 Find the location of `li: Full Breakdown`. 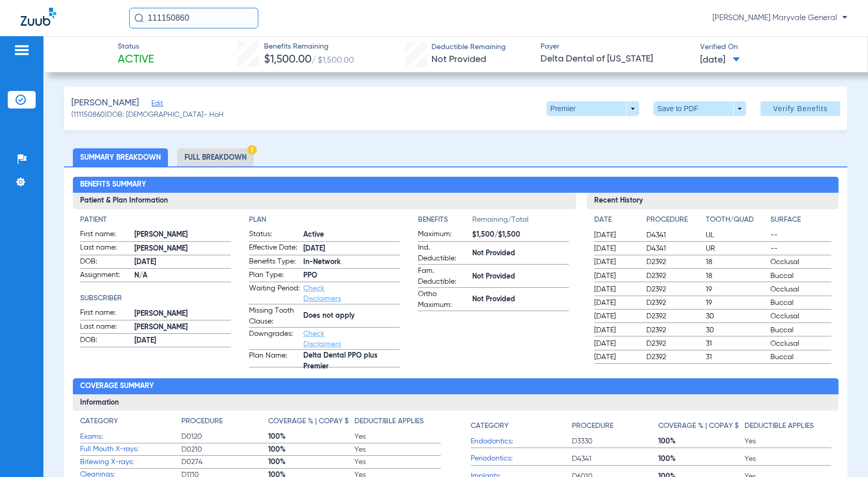

li: Full Breakdown is located at coordinates (215, 157).